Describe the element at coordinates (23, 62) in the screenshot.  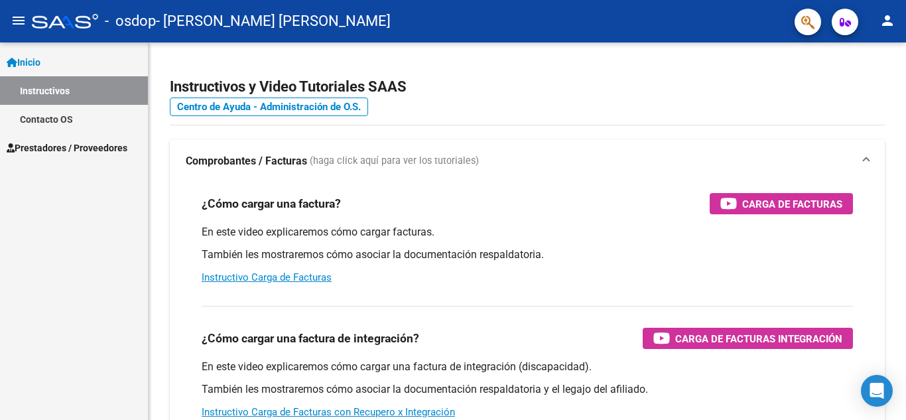
I see `span: Inicio` at that location.